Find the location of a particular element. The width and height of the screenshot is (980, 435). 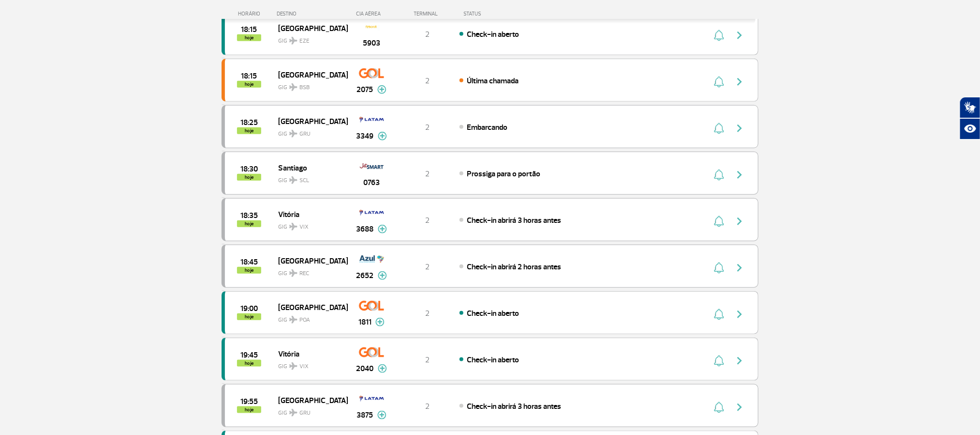

span: Santiago is located at coordinates (309, 167).